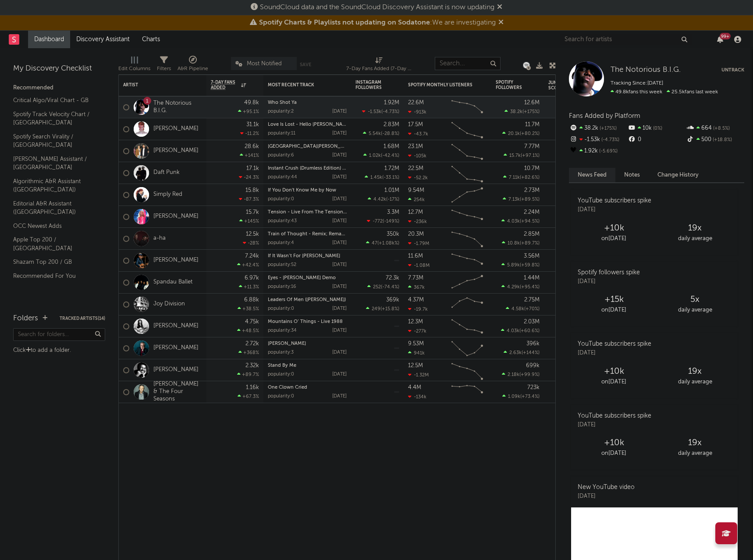 The height and width of the screenshot is (560, 753). Describe the element at coordinates (156, 85) in the screenshot. I see `div: Artist` at that location.